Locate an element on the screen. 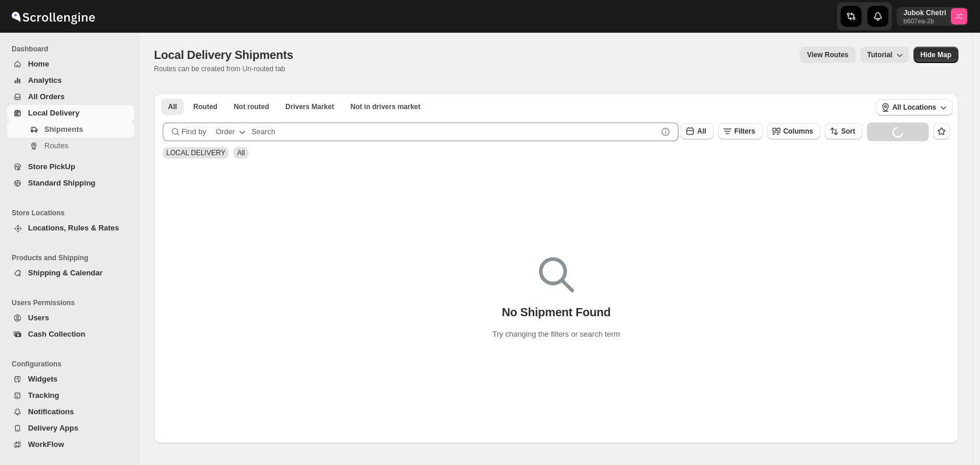 This screenshot has height=465, width=980. span: Routes is located at coordinates (56, 145).